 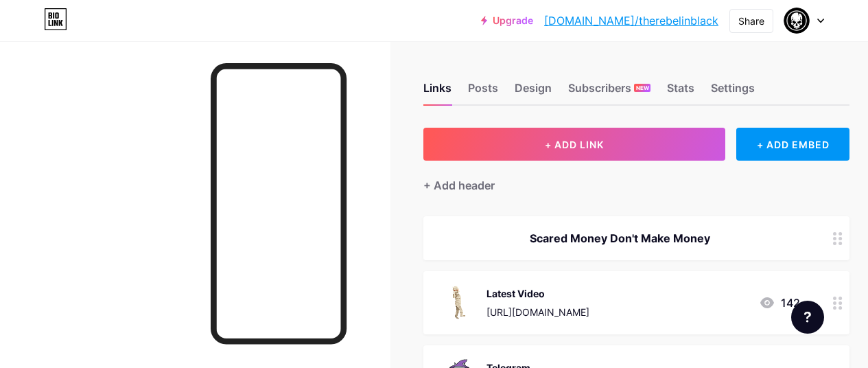 What do you see at coordinates (575, 144) in the screenshot?
I see `span: + ADD LINK` at bounding box center [575, 144].